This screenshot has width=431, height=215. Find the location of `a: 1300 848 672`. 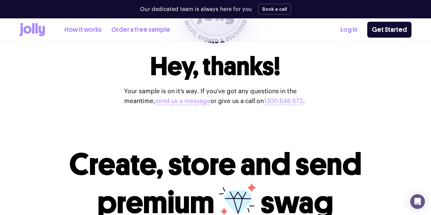

a: 1300 848 672 is located at coordinates (284, 101).